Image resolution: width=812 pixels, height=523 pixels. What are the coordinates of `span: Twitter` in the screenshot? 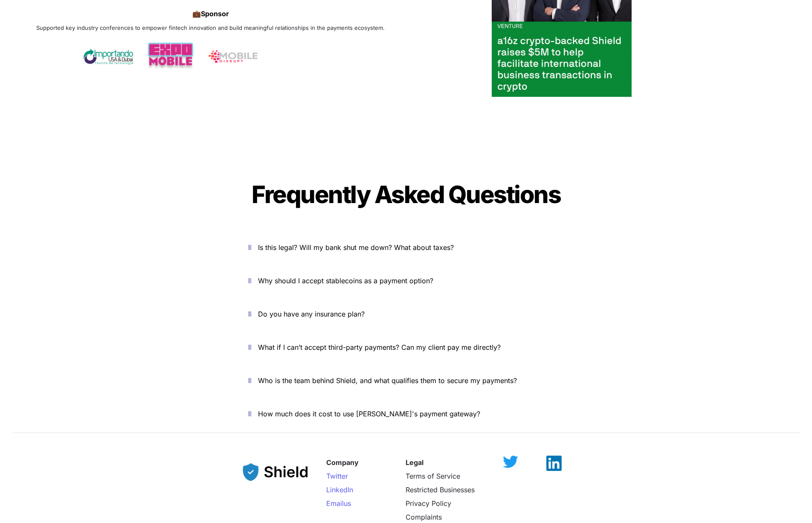 It's located at (337, 476).